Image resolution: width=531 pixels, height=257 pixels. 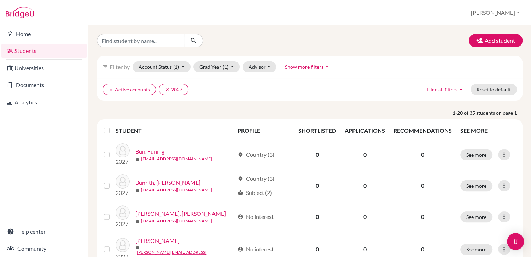 I want to click on button: Show more filtersarrow_drop_up, so click(x=307, y=67).